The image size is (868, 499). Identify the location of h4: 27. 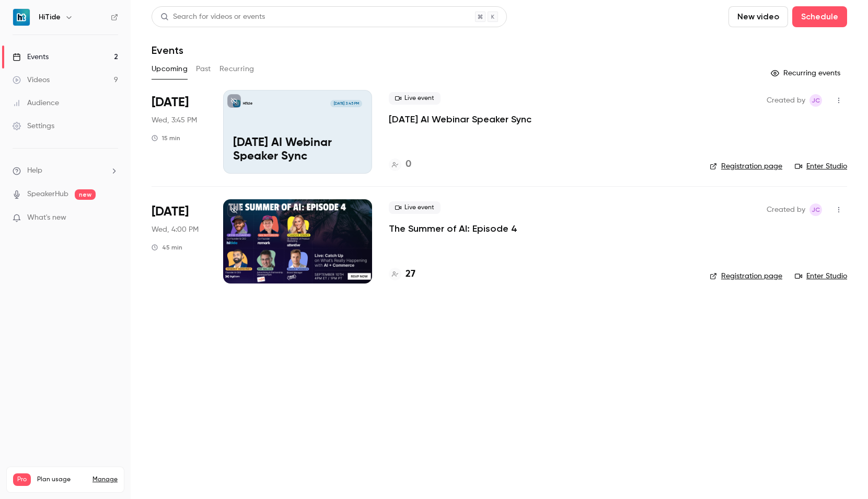
(410, 274).